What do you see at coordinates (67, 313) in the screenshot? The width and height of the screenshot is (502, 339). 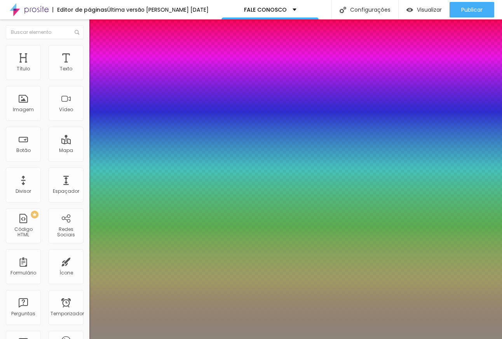 I see `font: Temporizador` at bounding box center [67, 313].